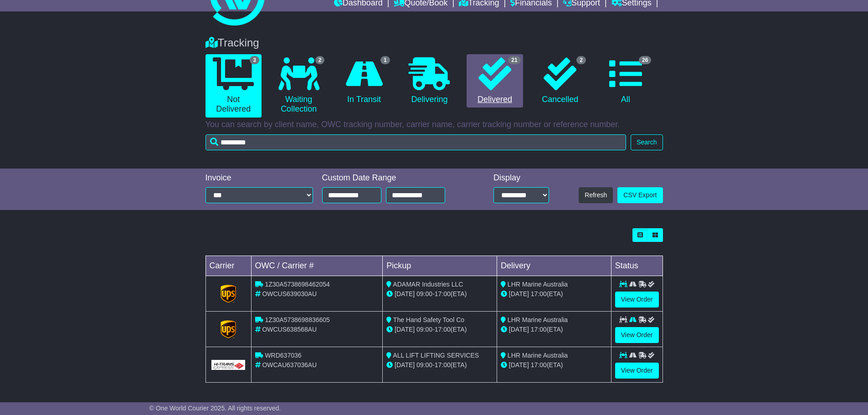 Image resolution: width=868 pixels, height=415 pixels. Describe the element at coordinates (228, 266) in the screenshot. I see `td: Carrier` at that location.